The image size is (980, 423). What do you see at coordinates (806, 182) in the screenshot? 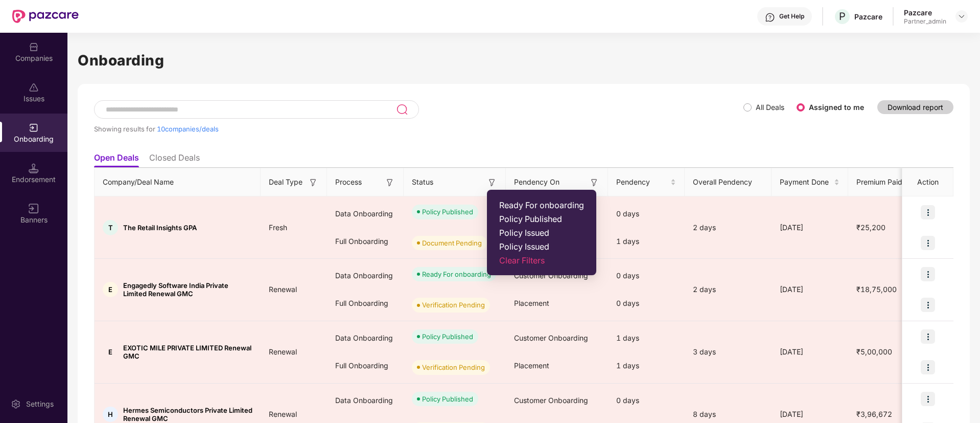
I see `span: Payment Done` at bounding box center [806, 182].